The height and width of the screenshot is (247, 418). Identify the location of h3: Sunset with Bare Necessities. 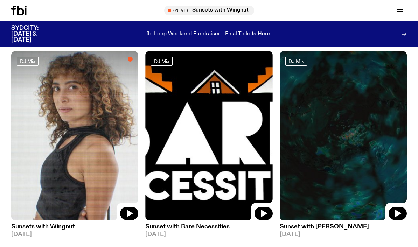
(209, 227).